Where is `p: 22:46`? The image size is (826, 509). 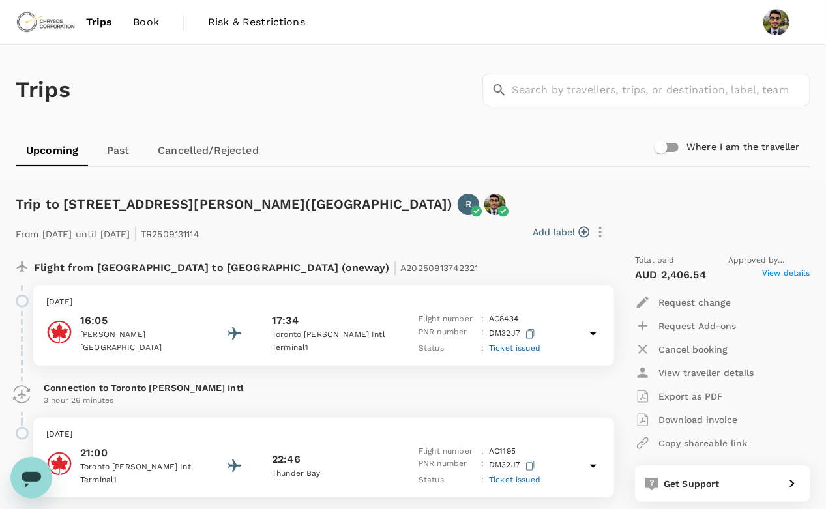
p: 22:46 is located at coordinates (286, 460).